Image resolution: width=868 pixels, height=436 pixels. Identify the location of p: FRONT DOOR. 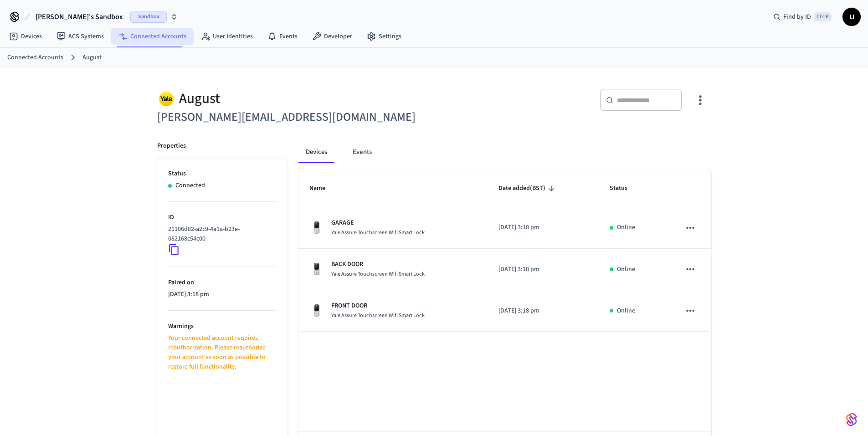
(378, 306).